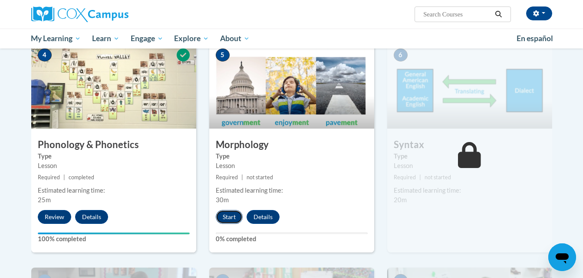  What do you see at coordinates (147, 39) in the screenshot?
I see `span: Engage` at bounding box center [147, 39].